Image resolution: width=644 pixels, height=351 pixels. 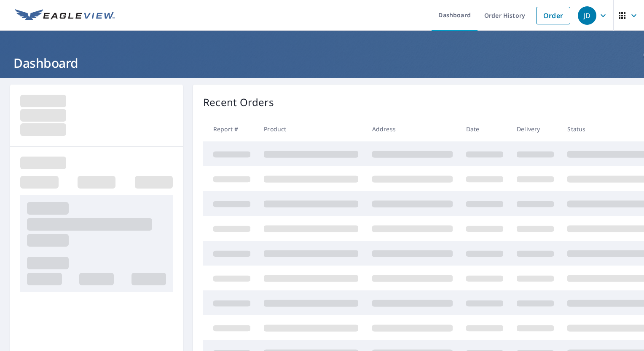 What do you see at coordinates (65, 16) in the screenshot?
I see `img: EV Logo` at bounding box center [65, 16].